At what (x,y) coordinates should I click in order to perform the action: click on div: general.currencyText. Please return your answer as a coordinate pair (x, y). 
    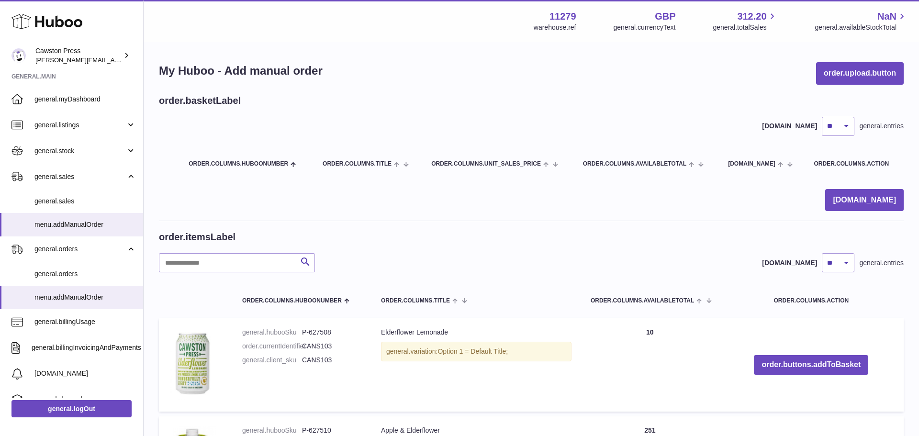
    Looking at the image, I should click on (645, 27).